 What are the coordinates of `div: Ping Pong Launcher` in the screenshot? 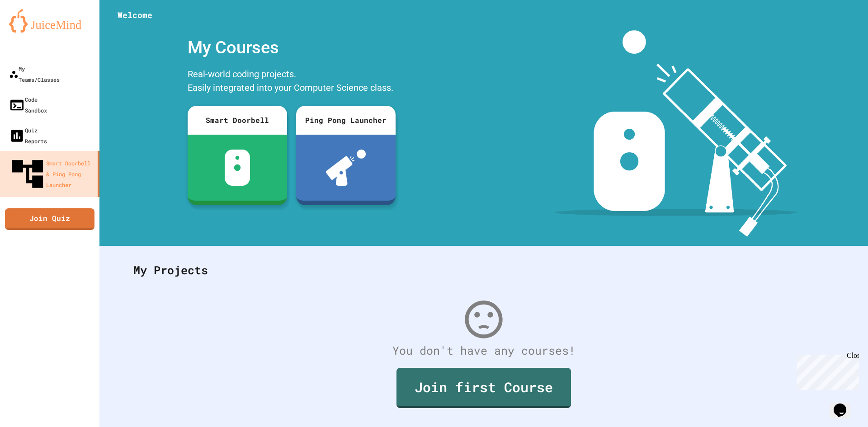 It's located at (346, 120).